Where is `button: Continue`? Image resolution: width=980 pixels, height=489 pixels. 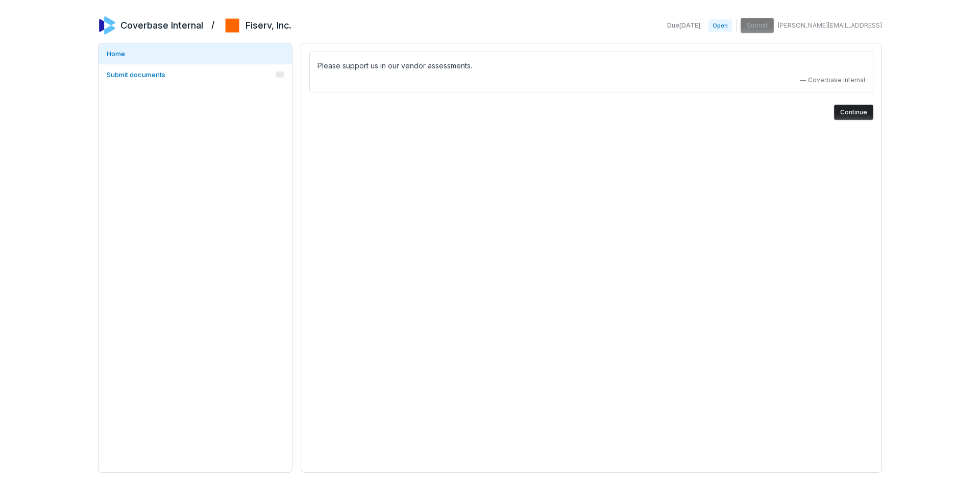 button: Continue is located at coordinates (853, 112).